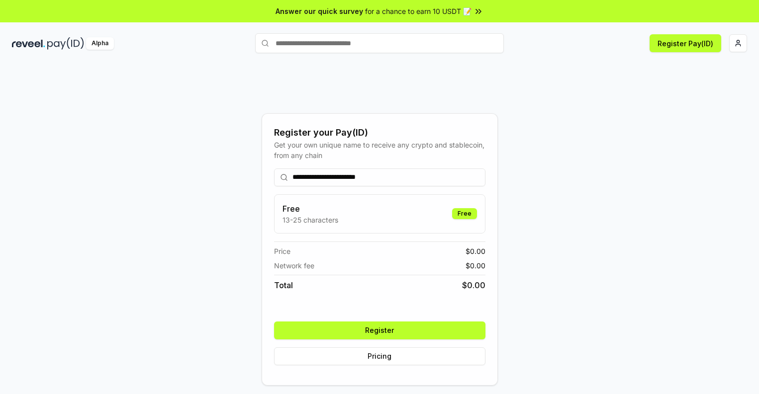  What do you see at coordinates (282, 251) in the screenshot?
I see `span: Price` at bounding box center [282, 251].